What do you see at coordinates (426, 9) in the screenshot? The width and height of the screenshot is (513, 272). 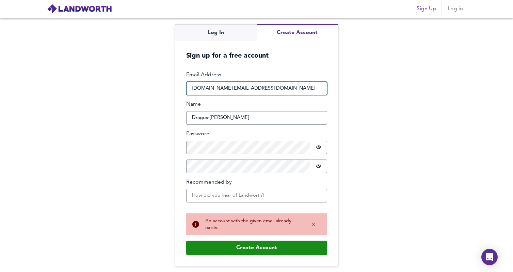 I see `button: Sign Up` at bounding box center [426, 9].